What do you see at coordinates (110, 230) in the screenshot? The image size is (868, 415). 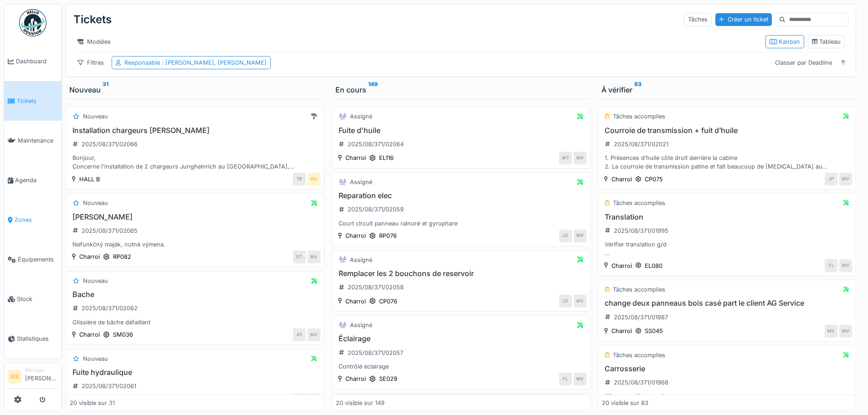 I see `div: 2025/08/371/02065` at bounding box center [110, 230].